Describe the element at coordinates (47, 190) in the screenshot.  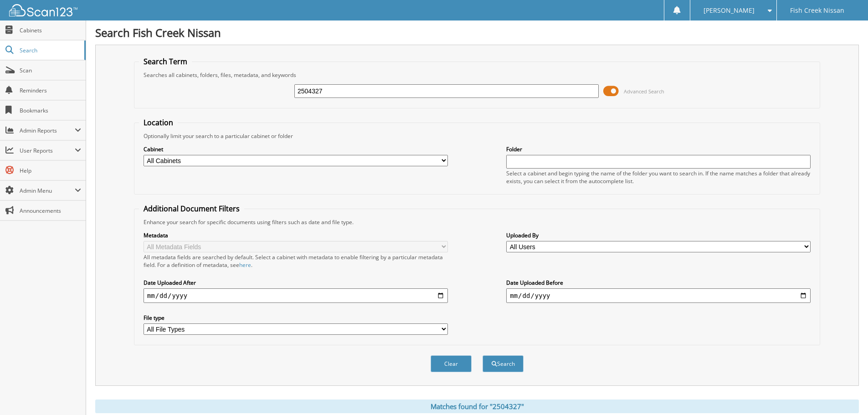
I see `span: Admin Menu` at that location.